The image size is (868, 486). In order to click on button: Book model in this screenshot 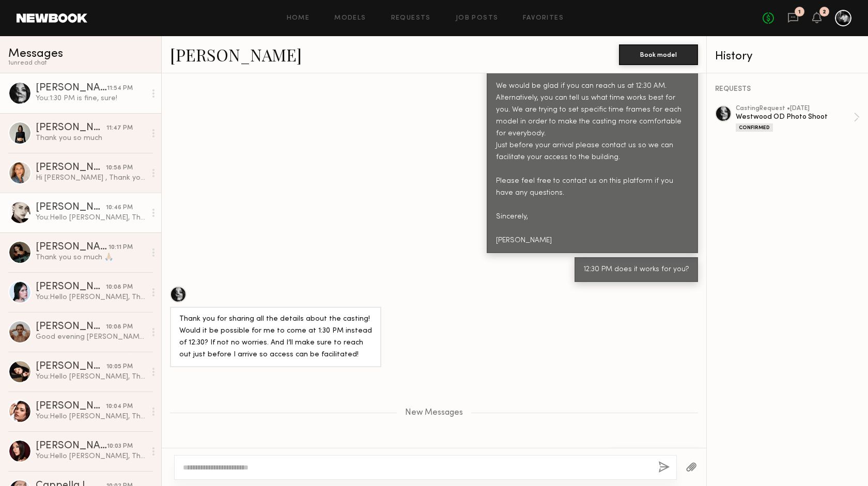, I will do `click(659, 55)`.